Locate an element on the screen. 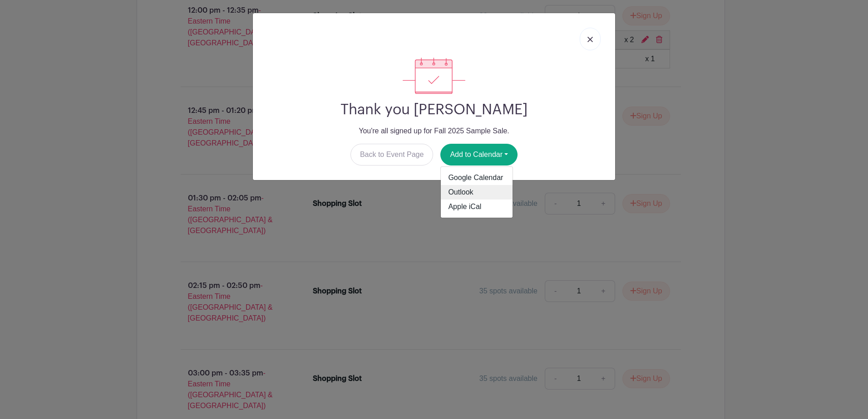 Image resolution: width=868 pixels, height=419 pixels. a: Outlook is located at coordinates (476, 192).